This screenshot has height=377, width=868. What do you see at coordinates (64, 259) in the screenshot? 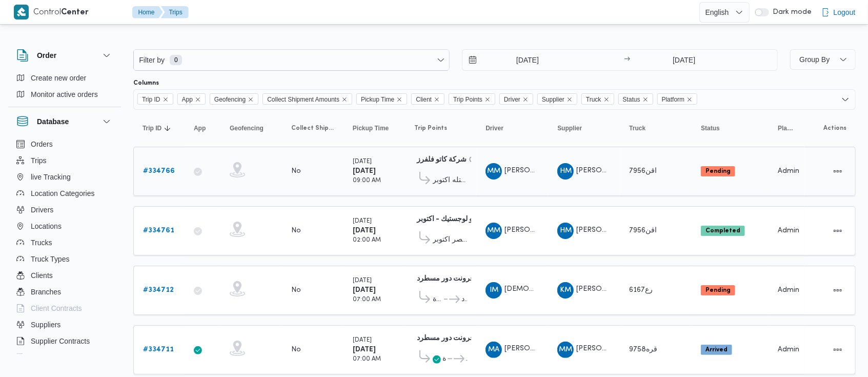
I see `button: Truck Types` at bounding box center [64, 259].